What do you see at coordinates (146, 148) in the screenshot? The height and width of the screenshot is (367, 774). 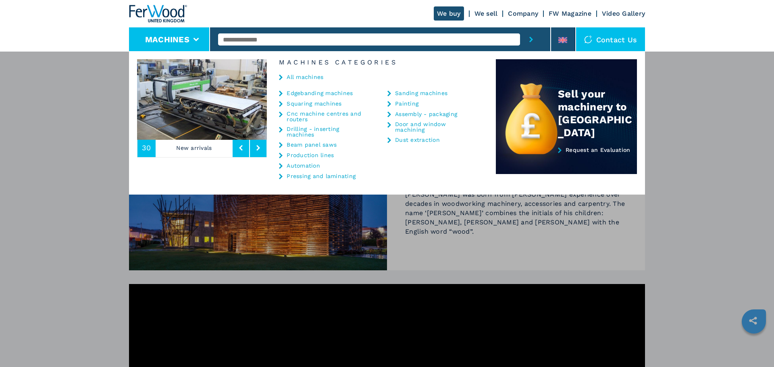 I see `span: 30` at bounding box center [146, 148].